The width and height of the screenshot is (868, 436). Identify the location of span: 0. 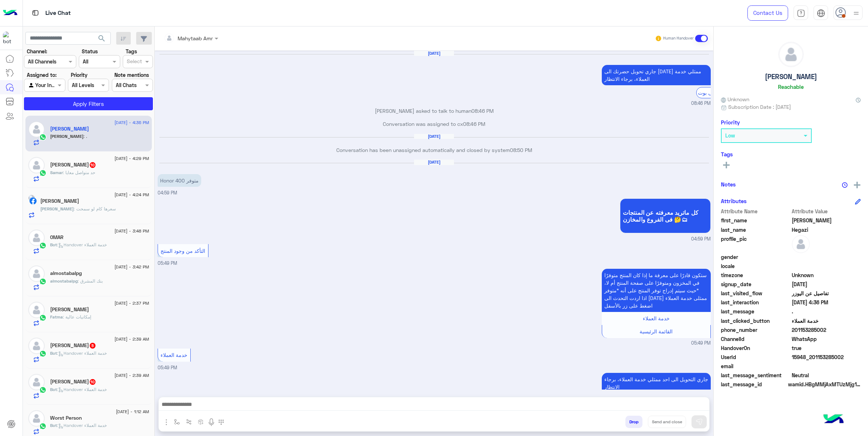
(826, 376).